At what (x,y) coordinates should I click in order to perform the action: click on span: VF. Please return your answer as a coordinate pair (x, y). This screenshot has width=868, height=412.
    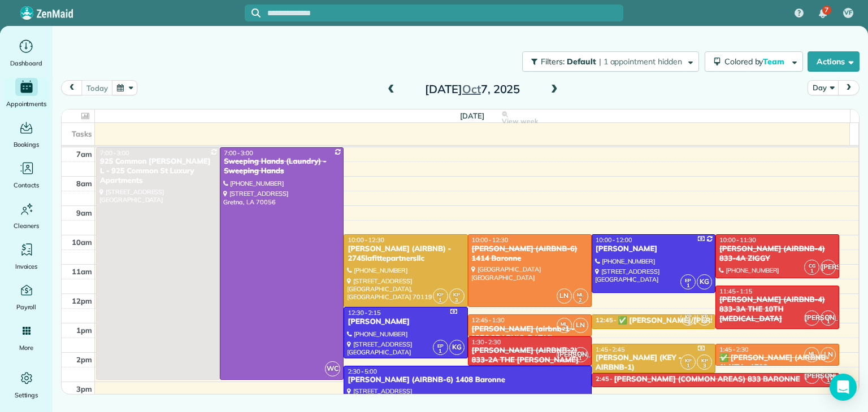
    Looking at the image, I should click on (848, 13).